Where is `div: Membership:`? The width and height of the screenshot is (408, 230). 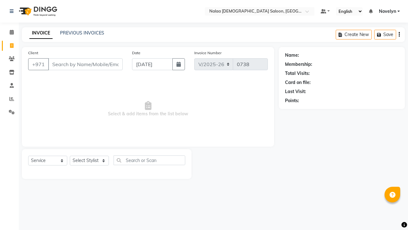
div: Membership: is located at coordinates (299, 64).